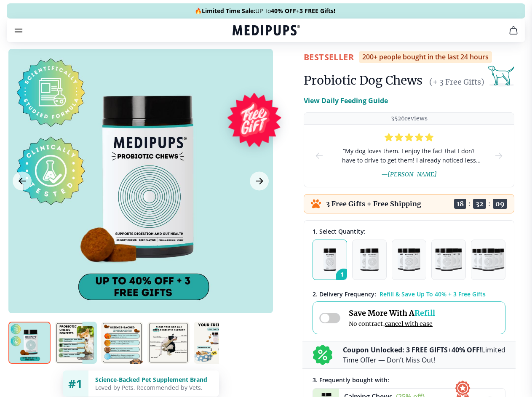 The image size is (532, 397). What do you see at coordinates (346, 101) in the screenshot?
I see `p: View Daily Feeding Guide` at bounding box center [346, 101].